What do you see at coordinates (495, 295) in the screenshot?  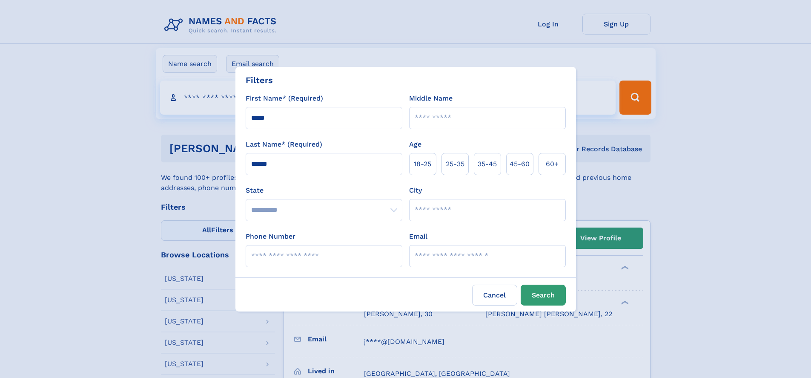 I see `label: Cancel` at bounding box center [495, 295].